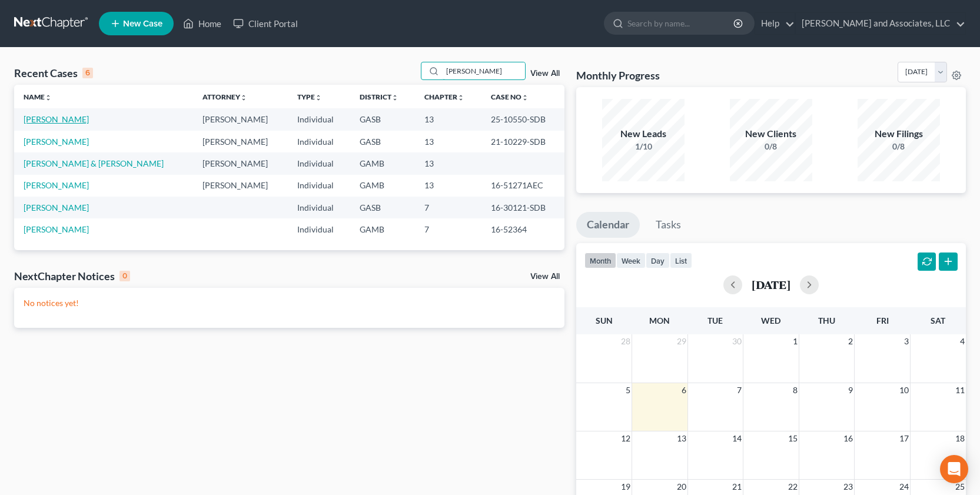  I want to click on span: 4, so click(963, 342).